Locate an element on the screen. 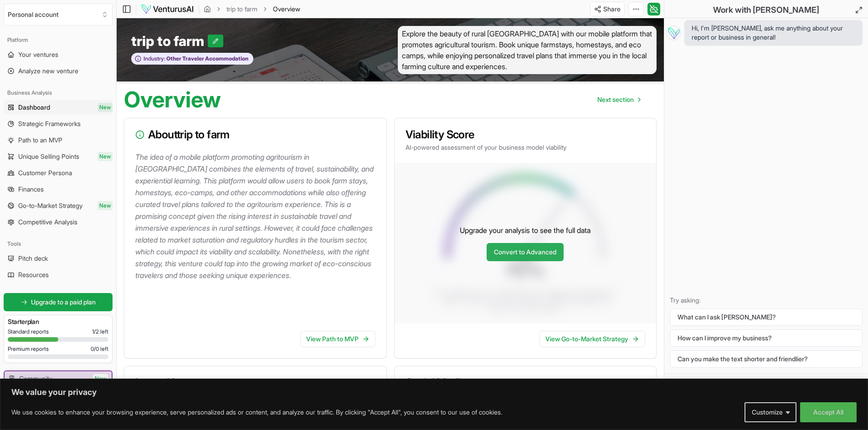 The height and width of the screenshot is (430, 868). a: Finances is located at coordinates (58, 189).